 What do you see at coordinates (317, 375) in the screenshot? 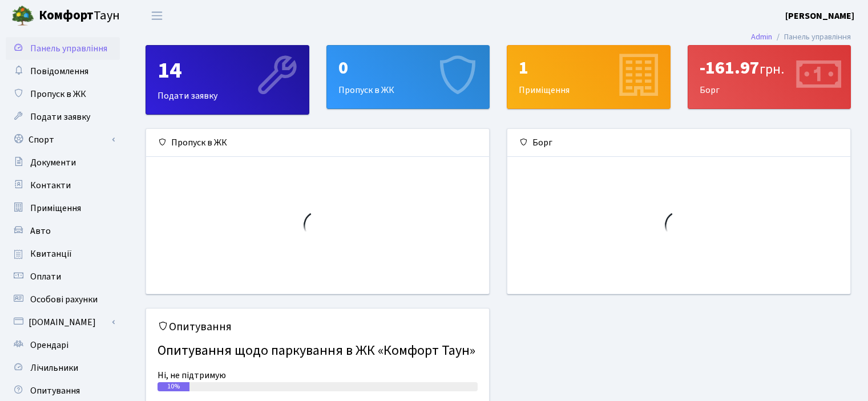
I see `div: Ні, не підтримую` at bounding box center [317, 375].